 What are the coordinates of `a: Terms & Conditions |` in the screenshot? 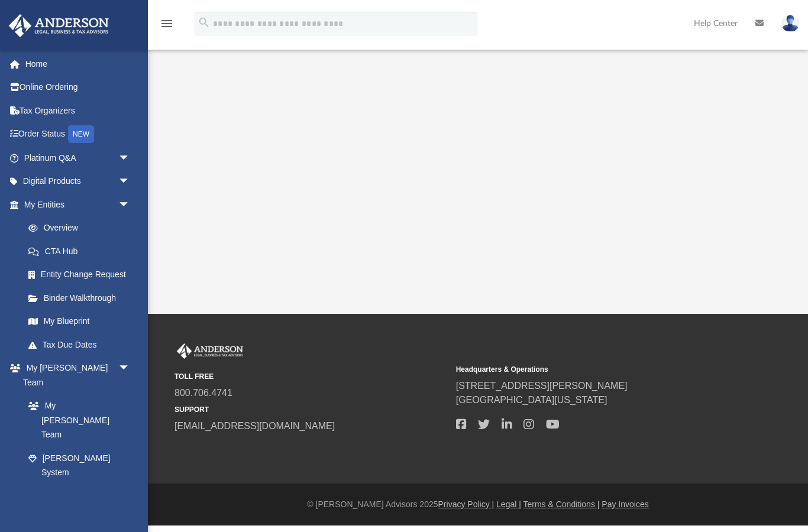 It's located at (561, 504).